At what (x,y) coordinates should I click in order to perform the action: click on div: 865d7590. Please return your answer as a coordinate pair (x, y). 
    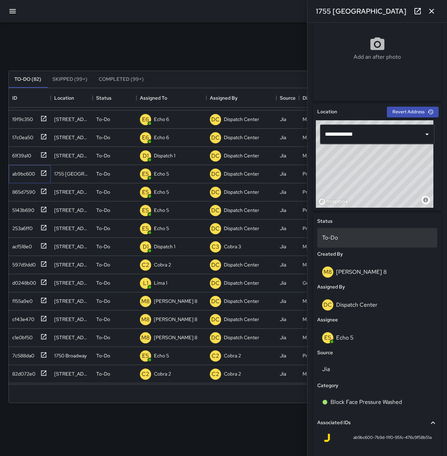
    Looking at the image, I should click on (22, 191).